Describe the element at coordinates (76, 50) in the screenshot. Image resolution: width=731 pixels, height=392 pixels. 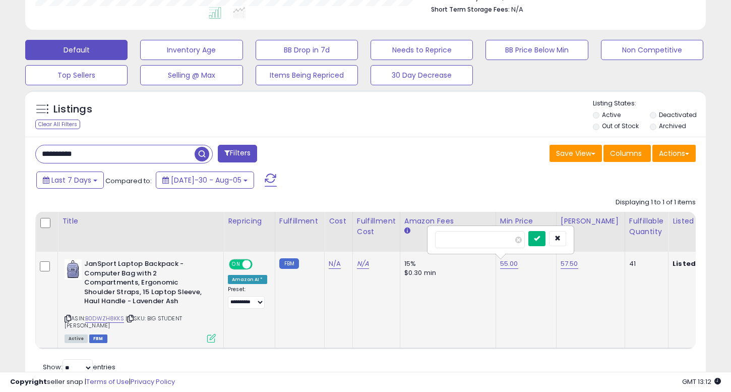
I see `button: Default` at that location.